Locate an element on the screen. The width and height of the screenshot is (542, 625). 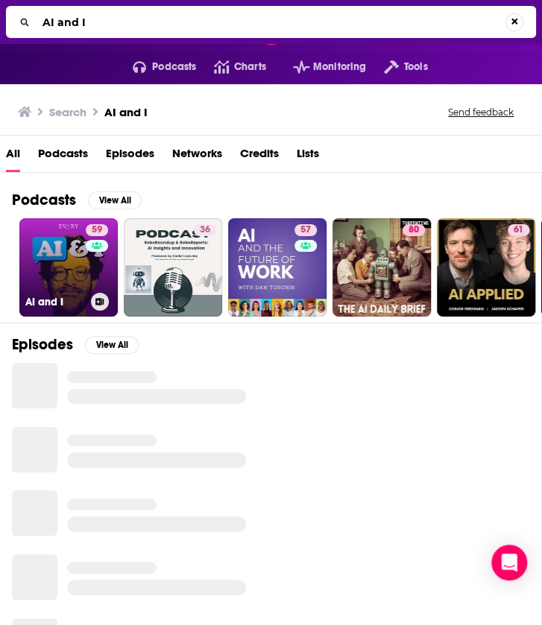
span: All is located at coordinates (13, 156).